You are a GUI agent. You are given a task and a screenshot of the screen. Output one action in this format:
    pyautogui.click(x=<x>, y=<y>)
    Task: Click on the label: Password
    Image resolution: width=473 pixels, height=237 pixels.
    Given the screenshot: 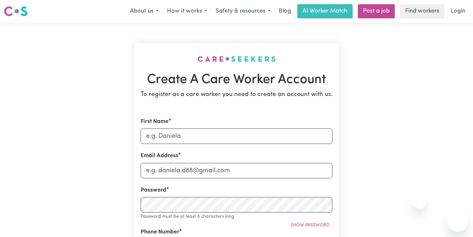 What is the action you would take?
    pyautogui.click(x=153, y=190)
    